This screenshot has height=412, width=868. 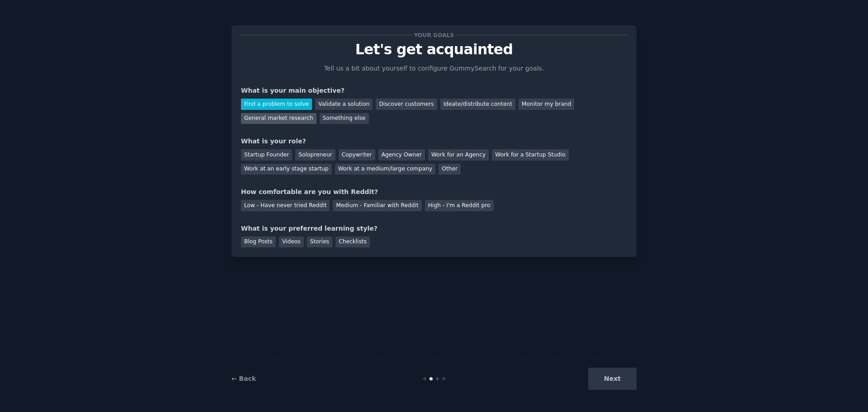 What do you see at coordinates (434, 35) in the screenshot?
I see `span: Your goals` at bounding box center [434, 35].